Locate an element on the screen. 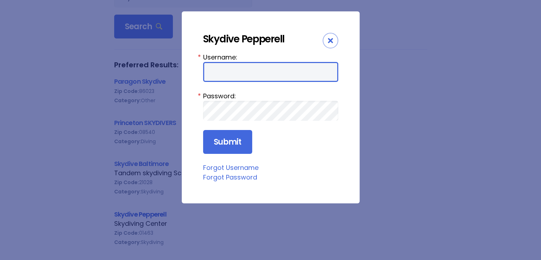 The image size is (541, 260). div: Close is located at coordinates (330, 41).